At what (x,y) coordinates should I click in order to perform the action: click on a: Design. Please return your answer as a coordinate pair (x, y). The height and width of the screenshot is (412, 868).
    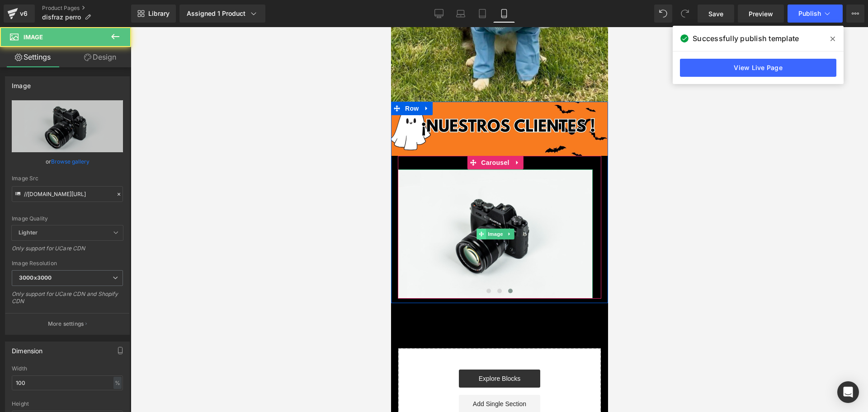
    Looking at the image, I should click on (100, 57).